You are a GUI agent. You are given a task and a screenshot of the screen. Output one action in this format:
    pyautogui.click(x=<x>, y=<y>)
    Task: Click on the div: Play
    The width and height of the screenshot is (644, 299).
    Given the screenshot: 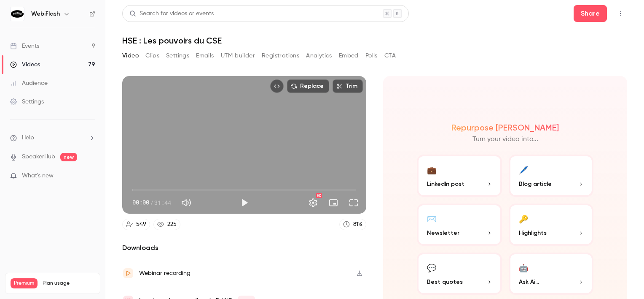 What is the action you would take?
    pyautogui.click(x=244, y=203)
    